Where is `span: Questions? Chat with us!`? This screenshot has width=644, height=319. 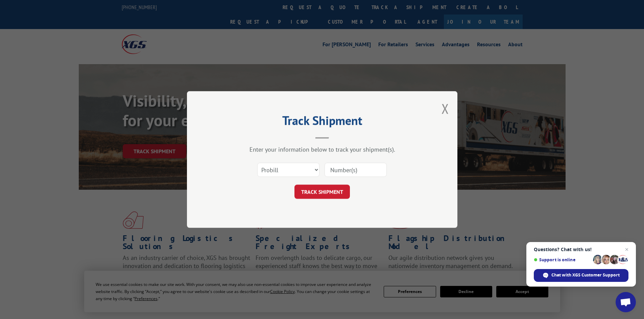 span: Questions? Chat with us! is located at coordinates (581, 250).